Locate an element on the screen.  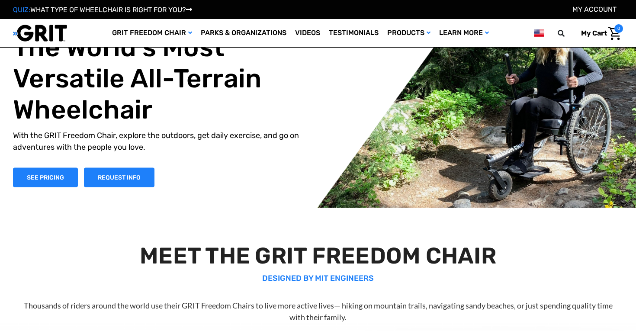
img: us.png is located at coordinates (539, 33).